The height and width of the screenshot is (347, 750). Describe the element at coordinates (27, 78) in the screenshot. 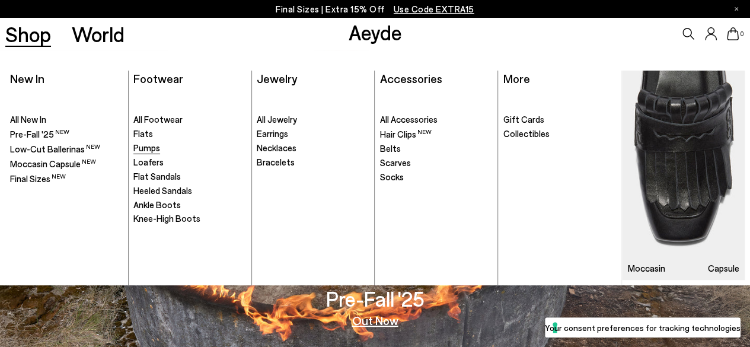

I see `a: New In` at that location.